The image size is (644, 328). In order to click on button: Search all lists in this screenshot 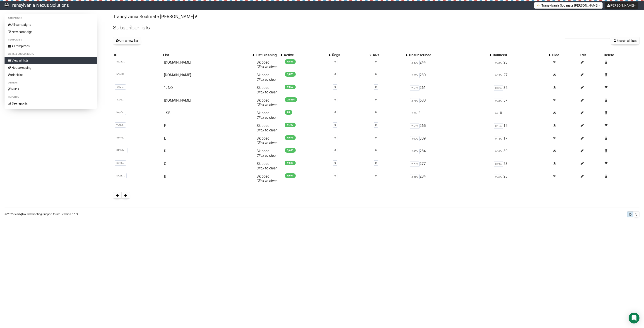, I will do `click(625, 40)`.